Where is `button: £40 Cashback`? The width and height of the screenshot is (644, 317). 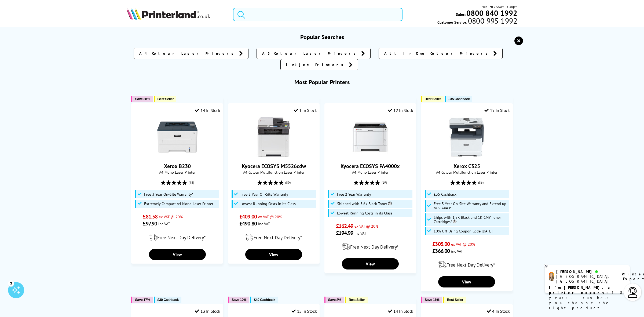
button: £40 Cashback is located at coordinates (264, 299).